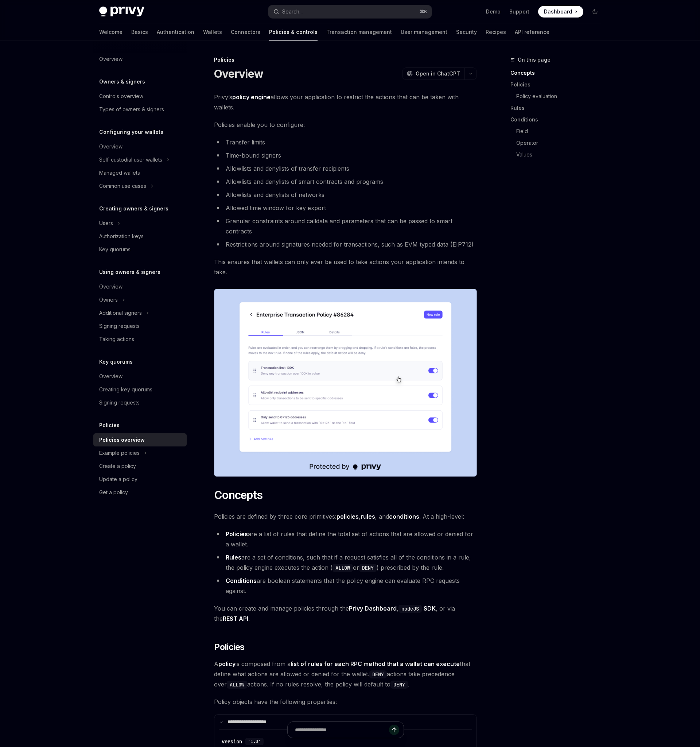 Image resolution: width=700 pixels, height=747 pixels. I want to click on a: Policy evaluation, so click(559, 96).